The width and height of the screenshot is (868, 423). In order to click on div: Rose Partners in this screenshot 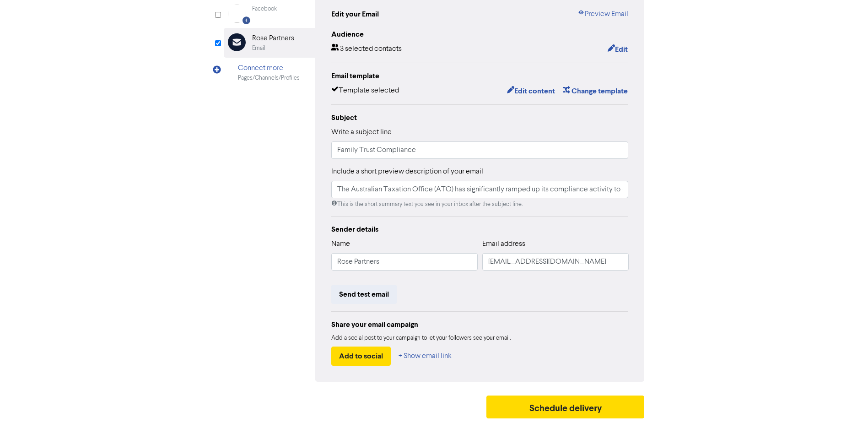, I will do `click(273, 39)`.